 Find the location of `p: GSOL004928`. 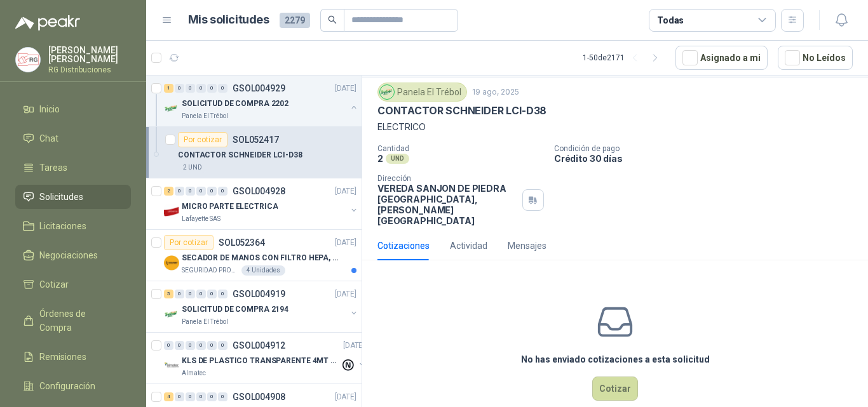

p: GSOL004928 is located at coordinates (259, 191).